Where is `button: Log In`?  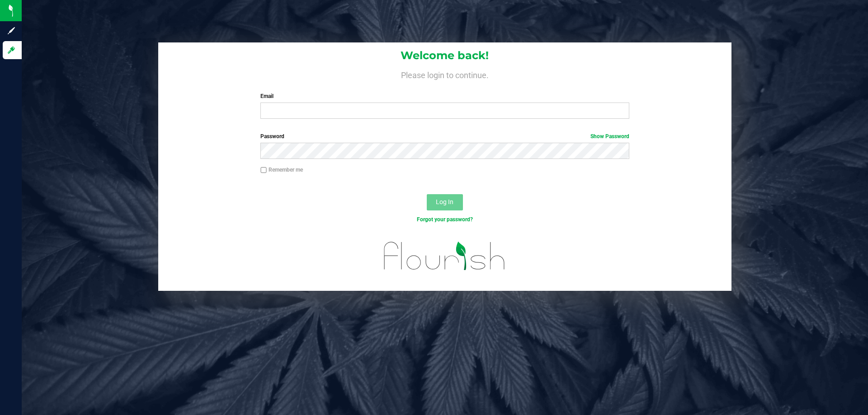
button: Log In is located at coordinates (444, 202).